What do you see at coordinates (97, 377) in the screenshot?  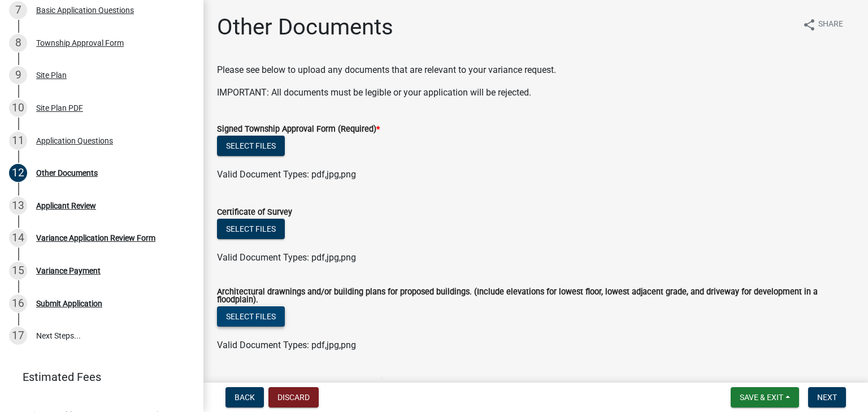 I see `a: Estimated Fees` at bounding box center [97, 377].